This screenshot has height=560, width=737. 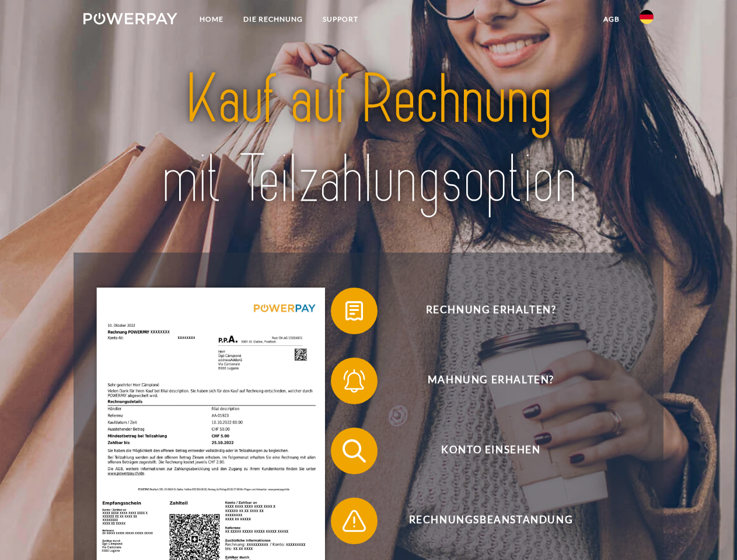 I want to click on img: title-powerpay_de.svg, so click(x=368, y=140).